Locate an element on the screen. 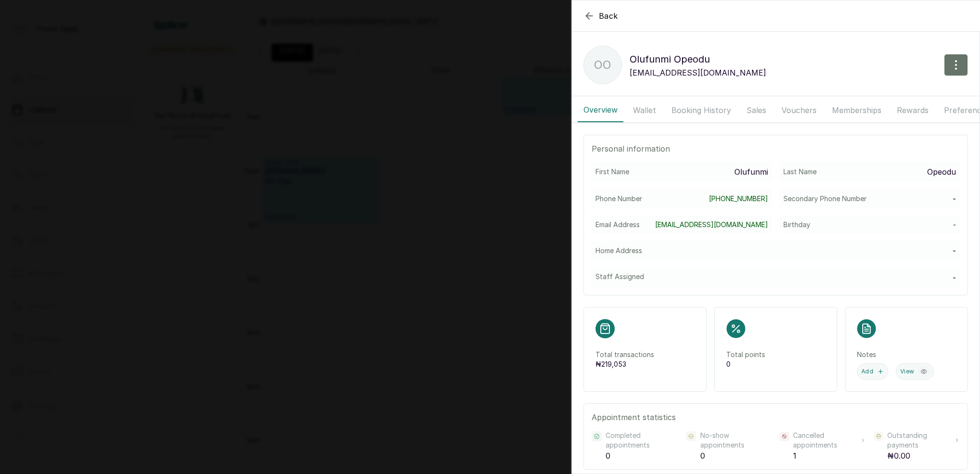 This screenshot has height=474, width=980. p: OO is located at coordinates (602, 65).